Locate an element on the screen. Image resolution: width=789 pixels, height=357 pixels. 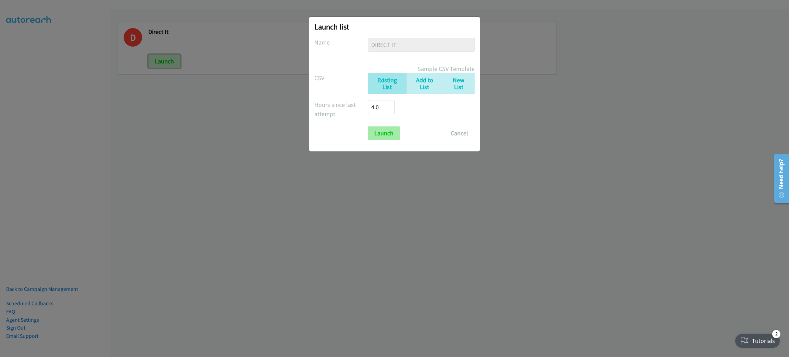
div: Open Resource Center is located at coordinates (12, 27).